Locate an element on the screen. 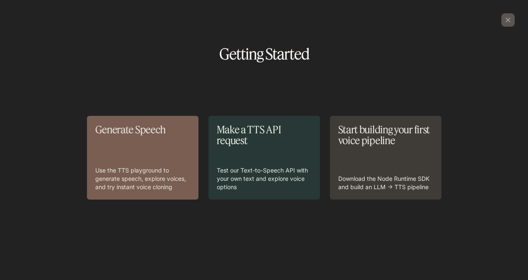 The image size is (528, 280). a: Make a TTS API requestTest our Text-to-Speech API with your own text and explore voice options is located at coordinates (264, 157).